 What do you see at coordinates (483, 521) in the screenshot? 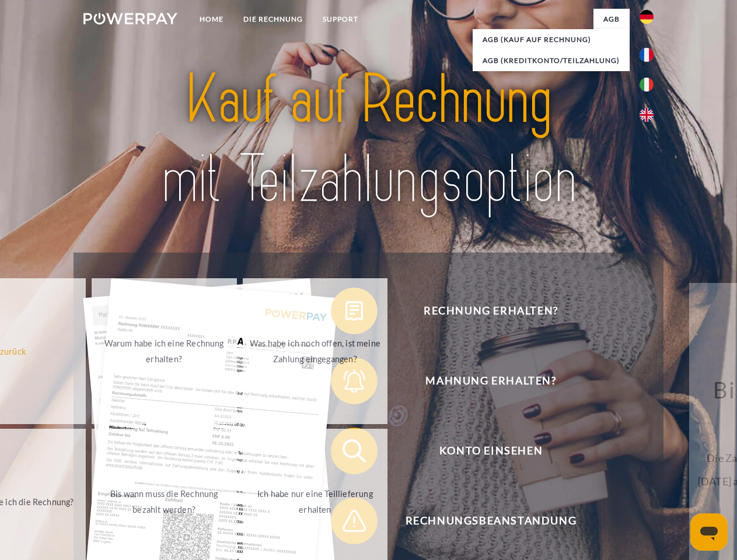
I see `a: Rechnungsbeanstandung` at bounding box center [483, 521].